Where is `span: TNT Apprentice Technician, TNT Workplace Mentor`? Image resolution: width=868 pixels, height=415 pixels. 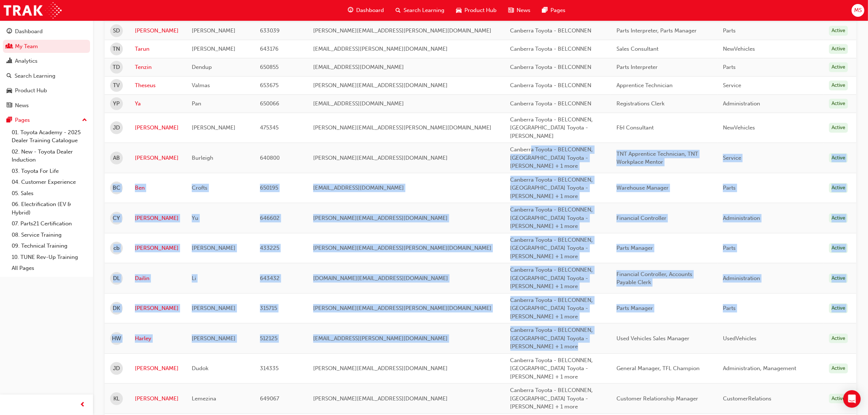 span: TNT Apprentice Technician, TNT Workplace Mentor is located at coordinates (657, 158).